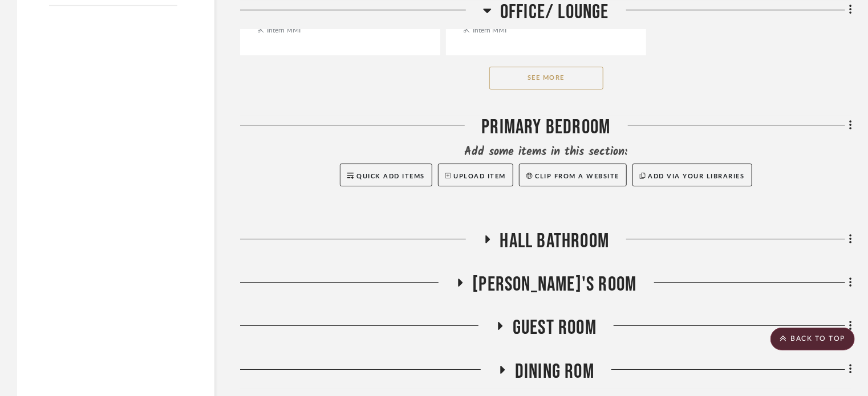 The height and width of the screenshot is (396, 868). Describe the element at coordinates (476, 175) in the screenshot. I see `button: Upload Item` at that location.